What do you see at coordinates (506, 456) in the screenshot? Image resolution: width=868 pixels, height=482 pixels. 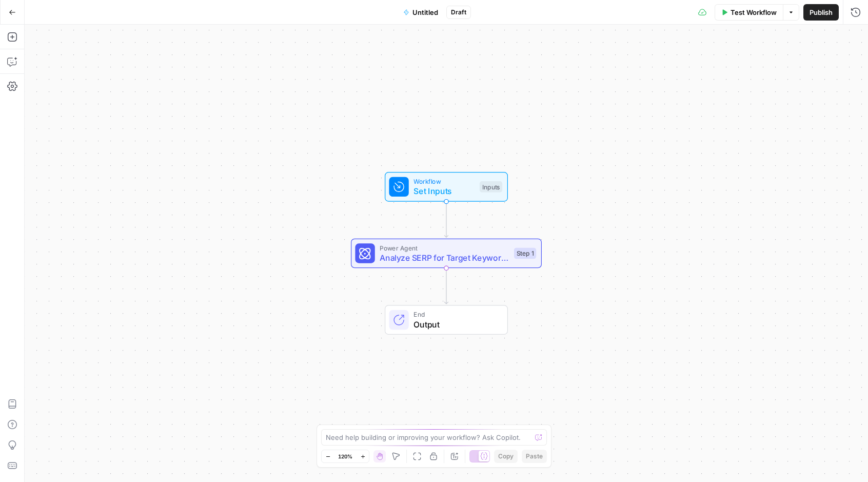 I see `span: Copy` at bounding box center [506, 456].